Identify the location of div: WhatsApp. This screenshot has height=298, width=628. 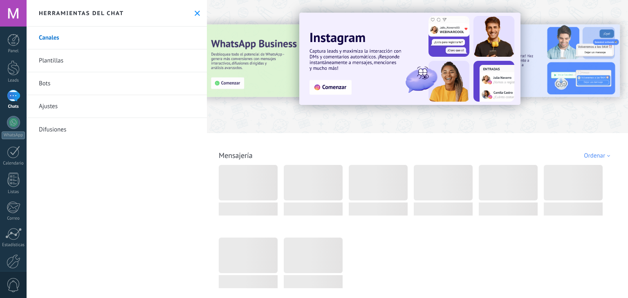
(13, 135).